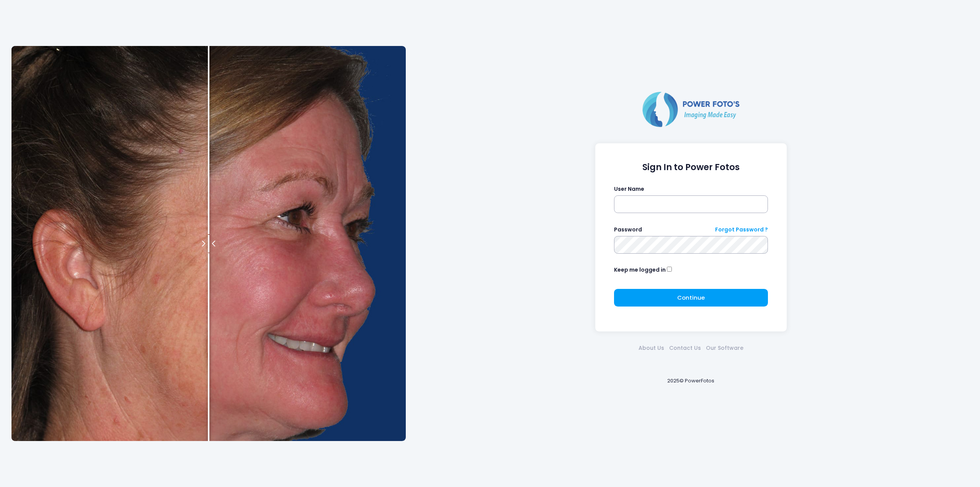 The height and width of the screenshot is (487, 980). Describe the element at coordinates (685, 348) in the screenshot. I see `a: Contact Us` at that location.